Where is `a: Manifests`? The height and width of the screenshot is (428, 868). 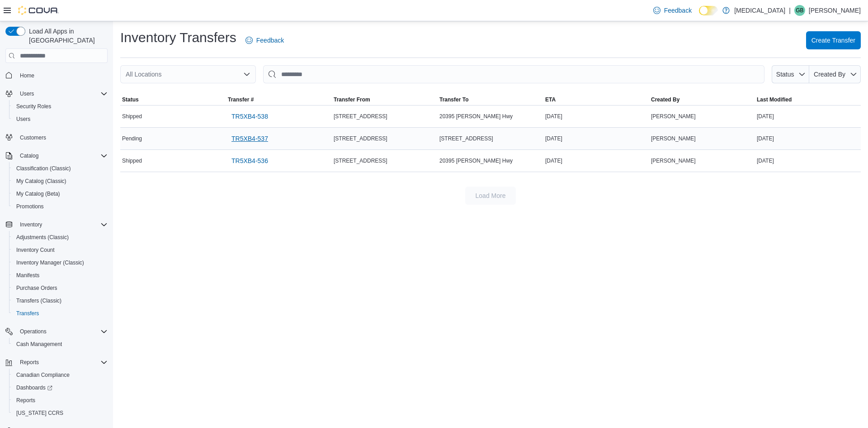
a: Manifests is located at coordinates (27, 275).